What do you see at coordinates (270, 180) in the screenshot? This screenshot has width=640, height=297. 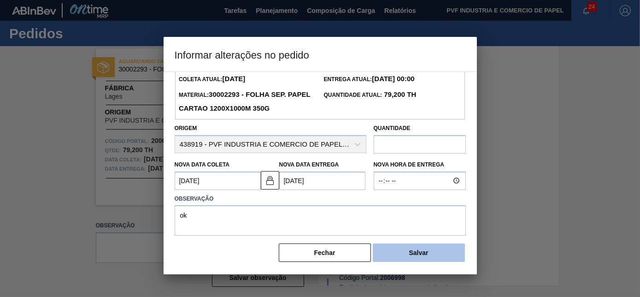 I see `button: locked` at bounding box center [270, 180].